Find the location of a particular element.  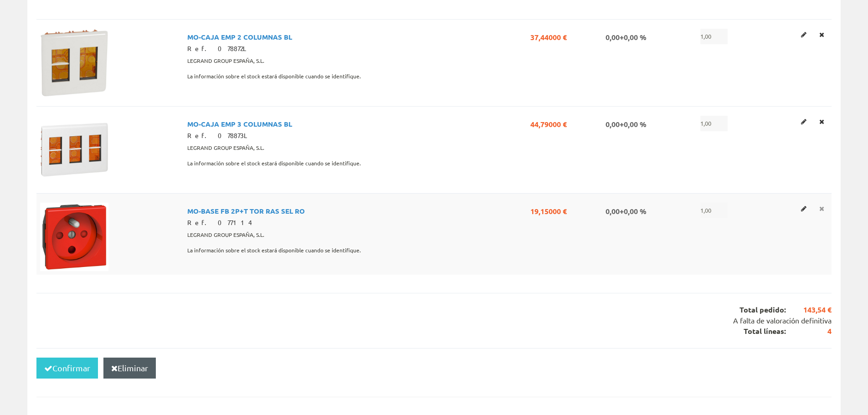

img: Foto artículo MO-BASE FB 2P+T TOR RAS SEL RO (150x150) is located at coordinates (74, 237).